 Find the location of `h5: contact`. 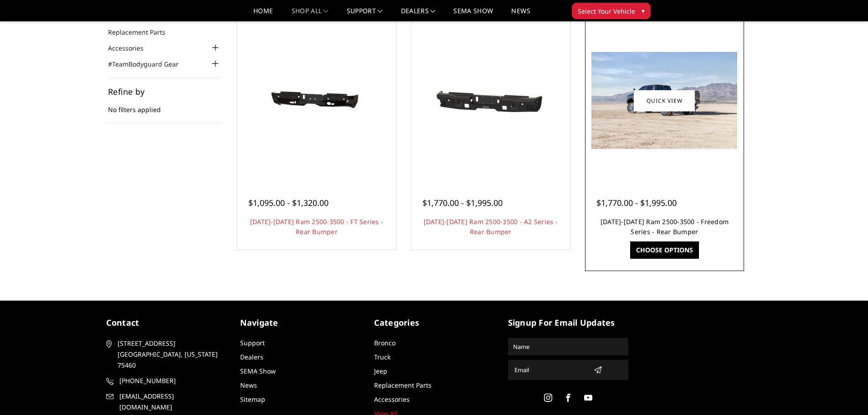

h5: contact is located at coordinates (166, 322).